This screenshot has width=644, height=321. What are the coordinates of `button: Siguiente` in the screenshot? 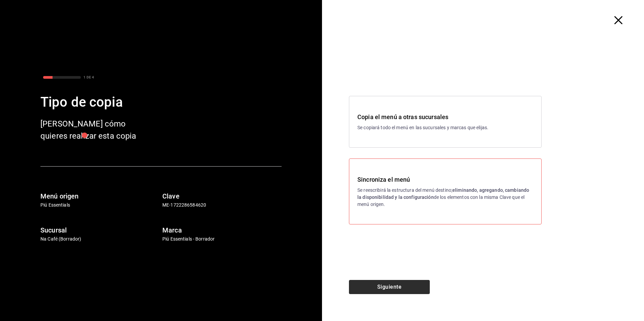 It's located at (390, 287).